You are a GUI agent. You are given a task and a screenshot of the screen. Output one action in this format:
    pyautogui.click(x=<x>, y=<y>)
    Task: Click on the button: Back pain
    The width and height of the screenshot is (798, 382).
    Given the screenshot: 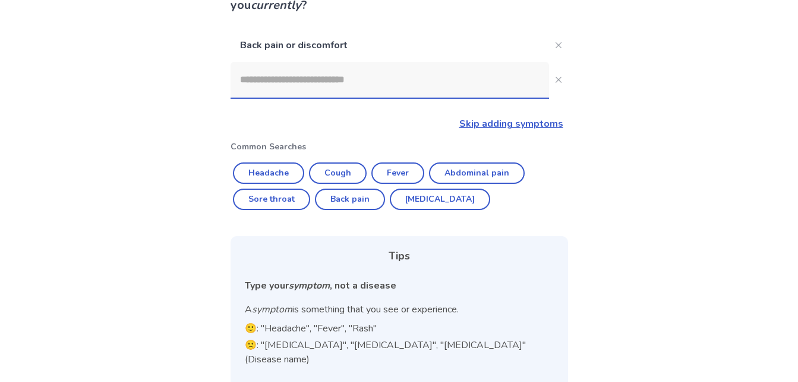 What is the action you would take?
    pyautogui.click(x=350, y=199)
    